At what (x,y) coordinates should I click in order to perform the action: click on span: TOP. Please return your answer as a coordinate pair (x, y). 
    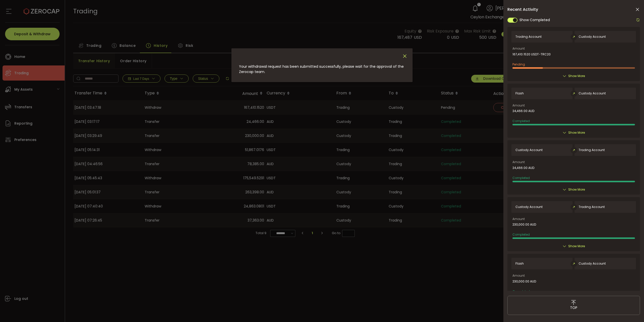
    Looking at the image, I should click on (574, 308).